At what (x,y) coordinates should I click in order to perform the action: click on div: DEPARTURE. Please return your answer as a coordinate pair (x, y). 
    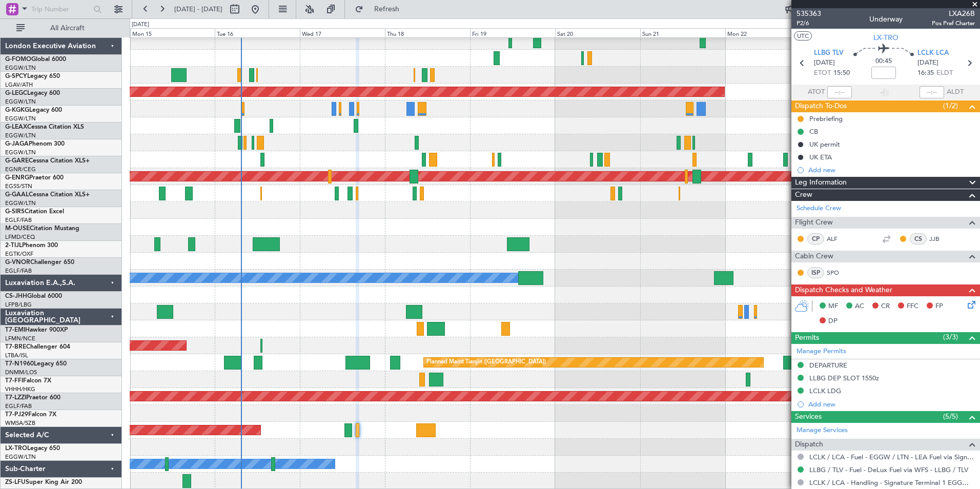
    Looking at the image, I should click on (829, 365).